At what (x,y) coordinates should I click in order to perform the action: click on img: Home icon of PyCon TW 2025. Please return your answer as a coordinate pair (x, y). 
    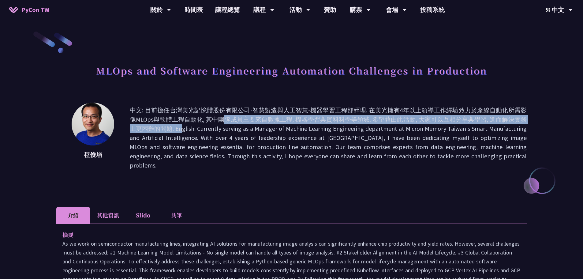
    Looking at the image, I should click on (14, 10).